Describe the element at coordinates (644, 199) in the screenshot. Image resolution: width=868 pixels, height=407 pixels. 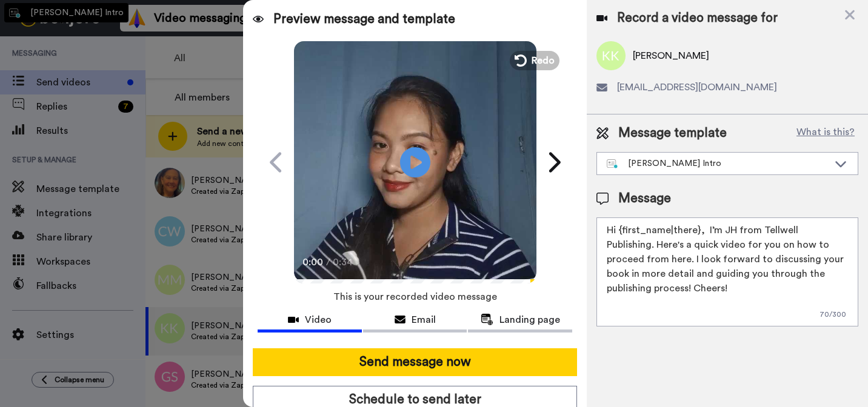
I see `span: Message` at that location.